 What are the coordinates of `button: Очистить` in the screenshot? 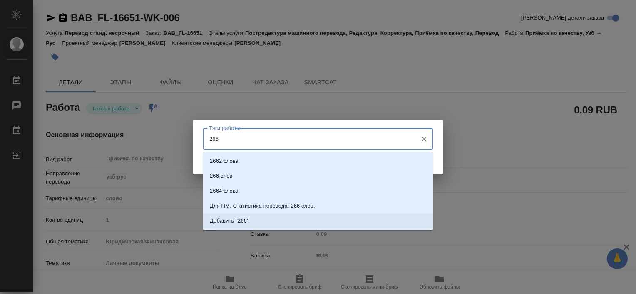 It's located at (424, 139).